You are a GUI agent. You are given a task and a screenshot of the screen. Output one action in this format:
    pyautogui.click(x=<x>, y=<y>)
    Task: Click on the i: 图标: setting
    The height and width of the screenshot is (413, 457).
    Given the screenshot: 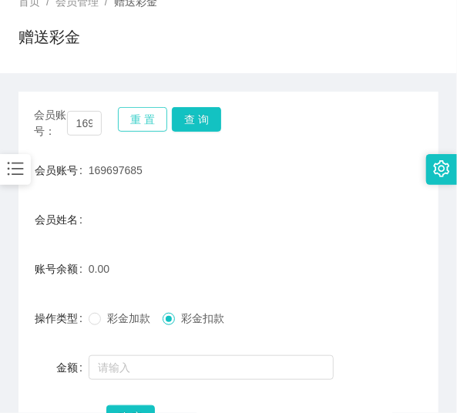 What is the action you would take?
    pyautogui.click(x=442, y=169)
    